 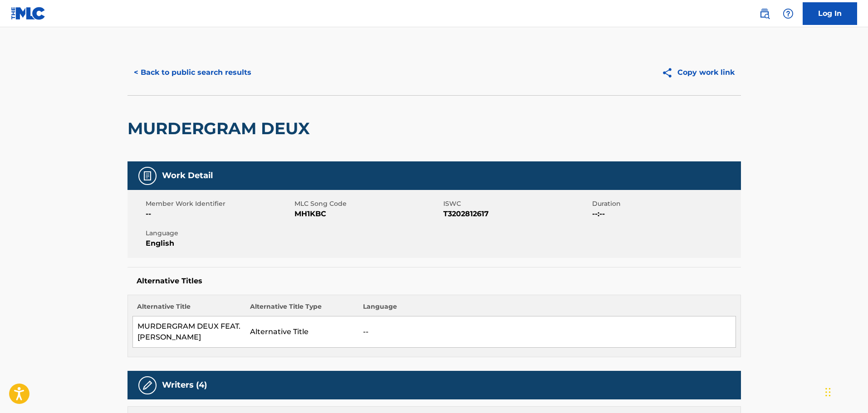 What do you see at coordinates (218, 204) in the screenshot?
I see `span: Member Work Identifier` at bounding box center [218, 204].